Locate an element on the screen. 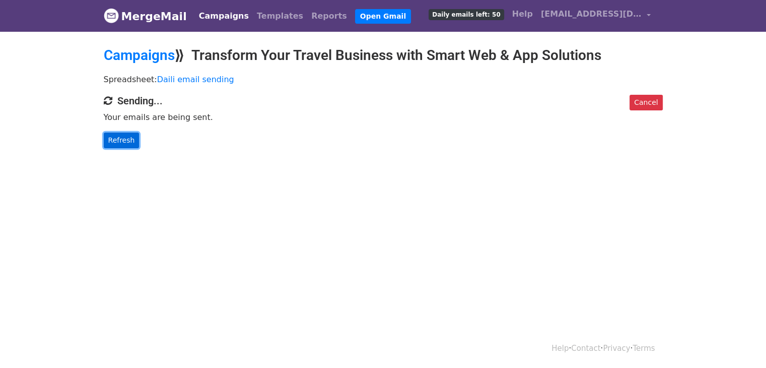 The height and width of the screenshot is (368, 766). a: MergeMail is located at coordinates (145, 16).